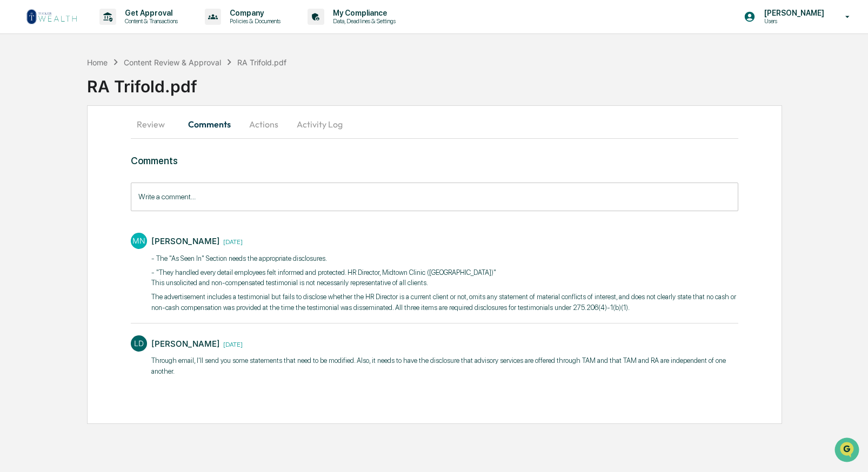 This screenshot has height=472, width=868. Describe the element at coordinates (445, 278) in the screenshot. I see `p: - "They handled every detail employees felt informed and protected. HR Director, Midtown Clinic (...` at that location.